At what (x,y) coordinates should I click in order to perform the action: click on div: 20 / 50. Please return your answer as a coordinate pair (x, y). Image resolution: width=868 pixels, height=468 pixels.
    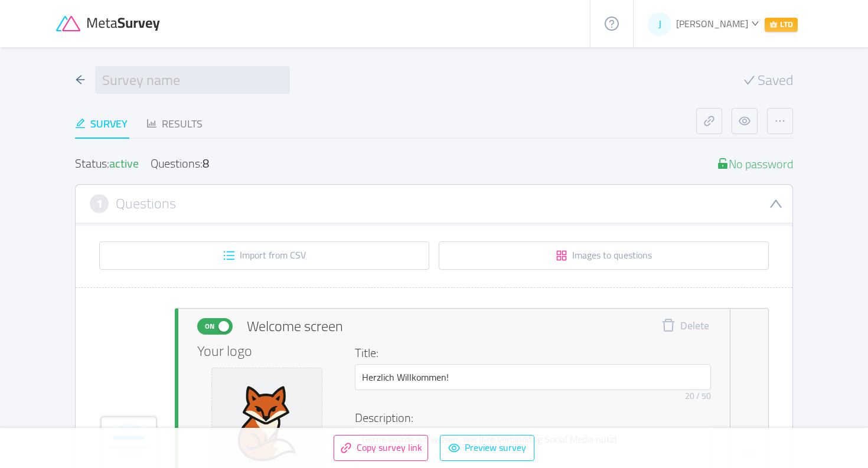
    Looking at the image, I should click on (699, 396).